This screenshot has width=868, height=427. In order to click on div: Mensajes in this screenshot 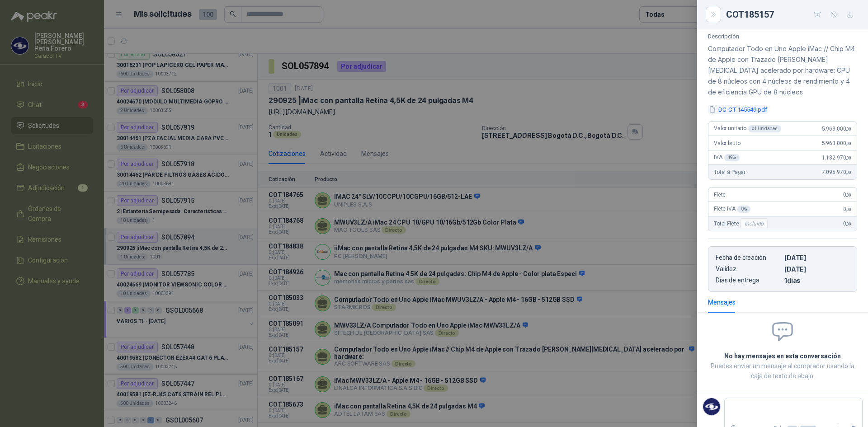, I will do `click(721, 302)`.